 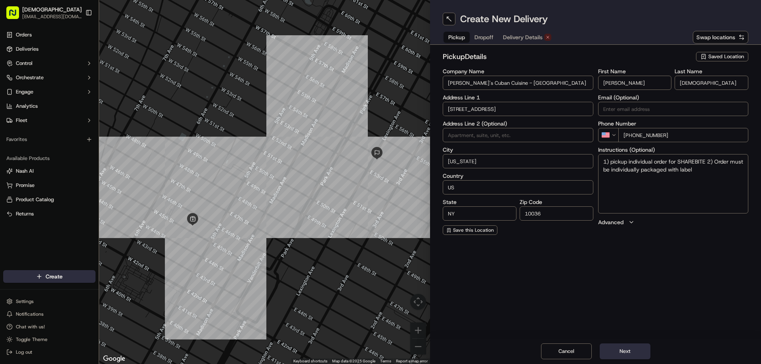 What do you see at coordinates (566, 351) in the screenshot?
I see `button: Cancel` at bounding box center [566, 351].